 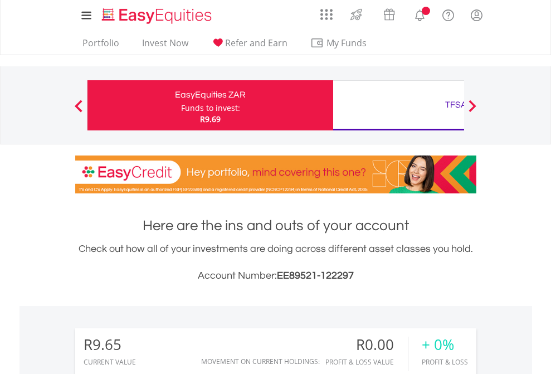 What do you see at coordinates (448, 14) in the screenshot?
I see `a: FAQ's and Support` at bounding box center [448, 14].